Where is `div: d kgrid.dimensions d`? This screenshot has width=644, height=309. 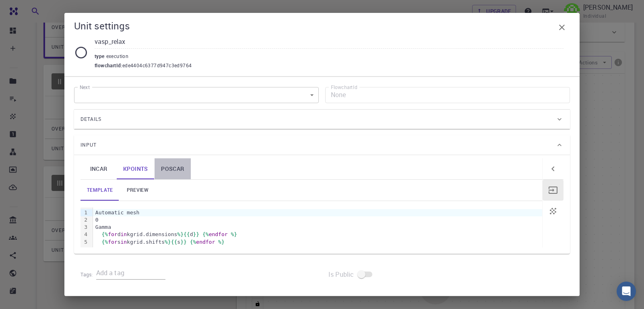
div: d kgrid.dimensions d is located at coordinates (318, 234).